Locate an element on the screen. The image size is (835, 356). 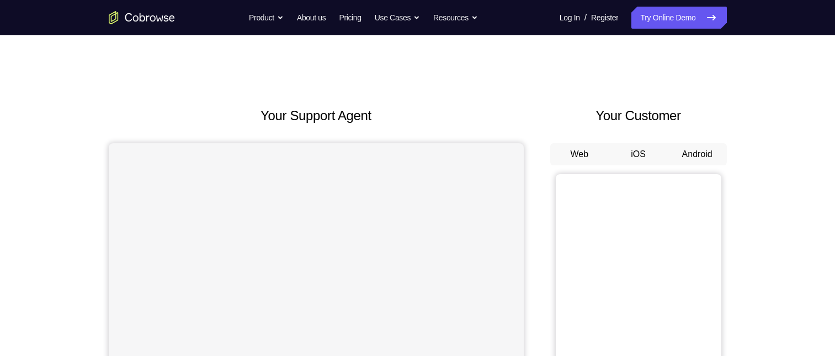
a: About us is located at coordinates (311, 18).